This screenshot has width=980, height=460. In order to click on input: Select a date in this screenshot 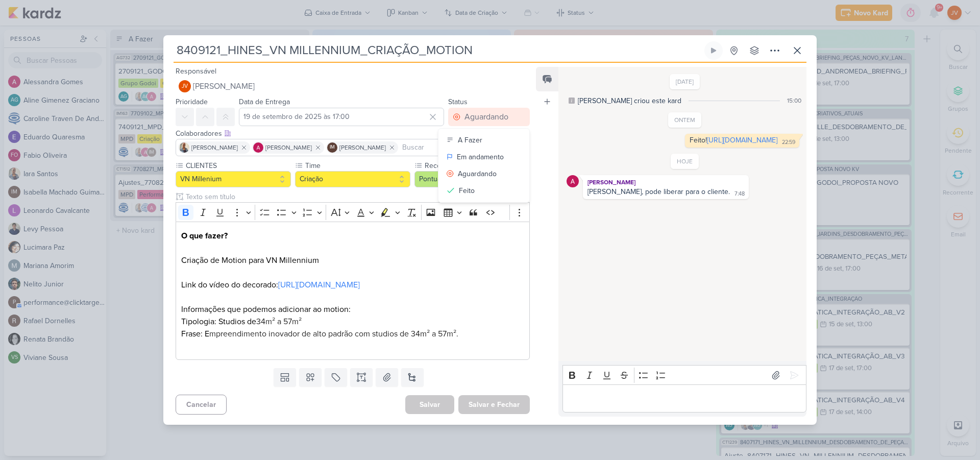, I will do `click(341, 117)`.